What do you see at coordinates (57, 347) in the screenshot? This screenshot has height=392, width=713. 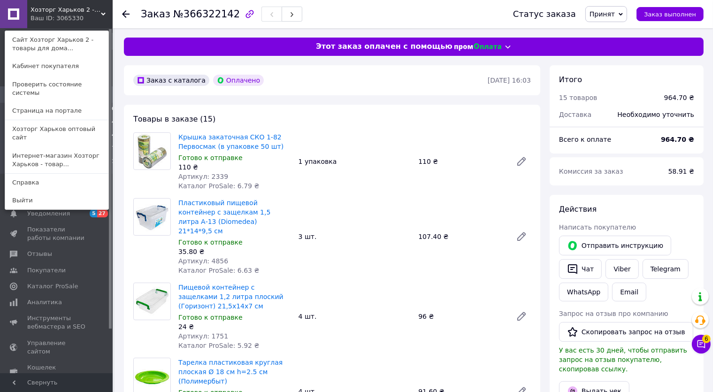 I see `span: Управление сайтом` at bounding box center [57, 347].